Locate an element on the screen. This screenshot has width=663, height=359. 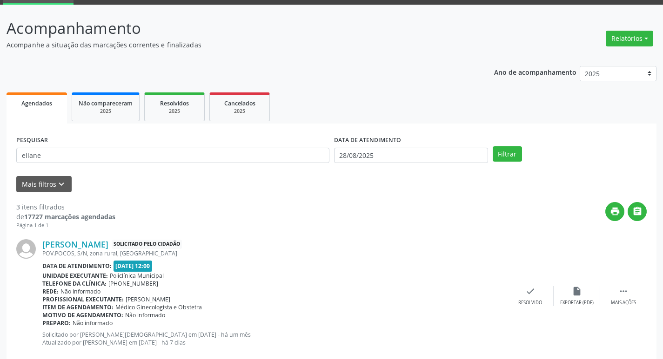
b: Item de agendamento: is located at coordinates (78, 307).